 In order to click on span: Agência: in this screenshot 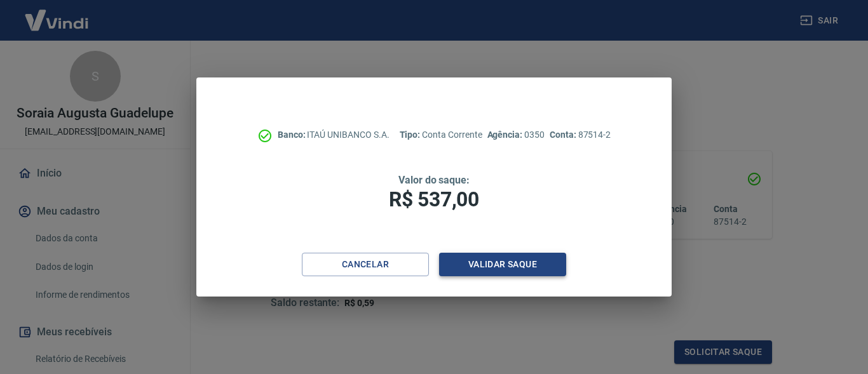, I will do `click(506, 135)`.